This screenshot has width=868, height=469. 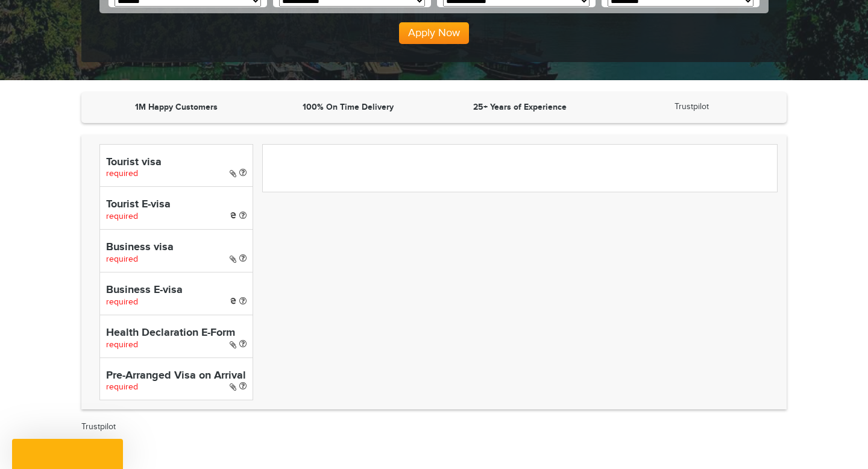 What do you see at coordinates (176, 248) in the screenshot?
I see `h4: Business visa` at bounding box center [176, 248].